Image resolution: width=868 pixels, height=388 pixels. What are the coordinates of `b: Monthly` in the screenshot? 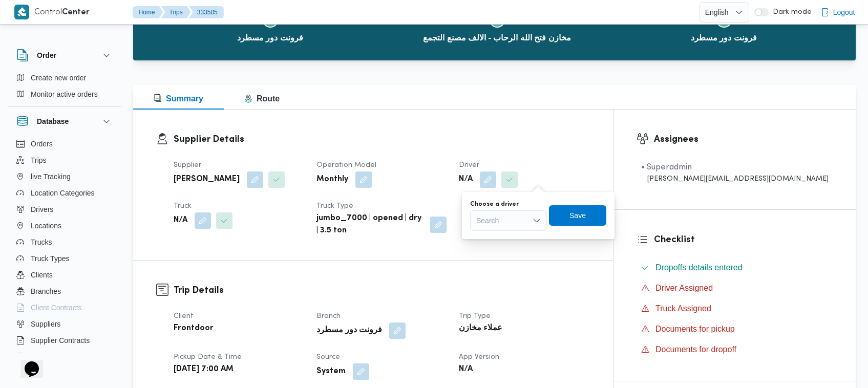 It's located at (332, 180).